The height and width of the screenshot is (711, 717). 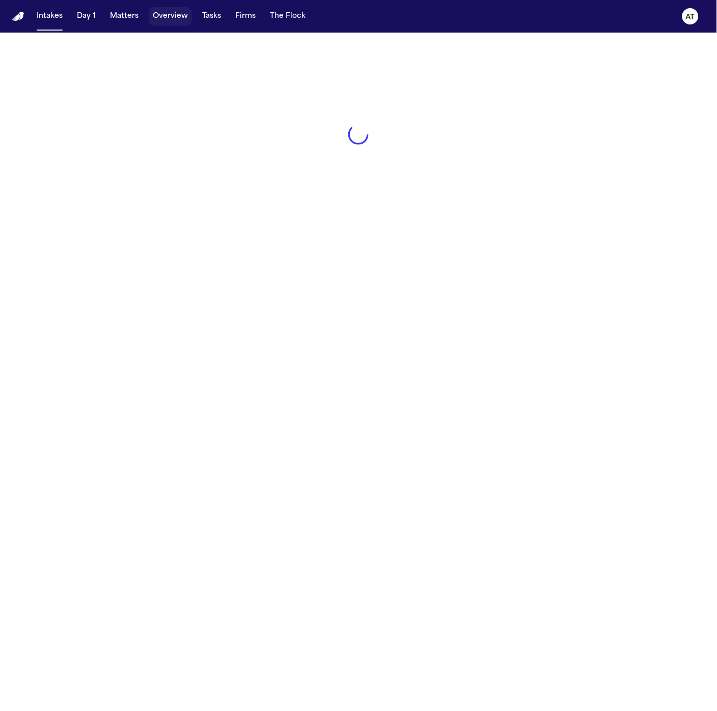 What do you see at coordinates (49, 16) in the screenshot?
I see `button: Intakes` at bounding box center [49, 16].